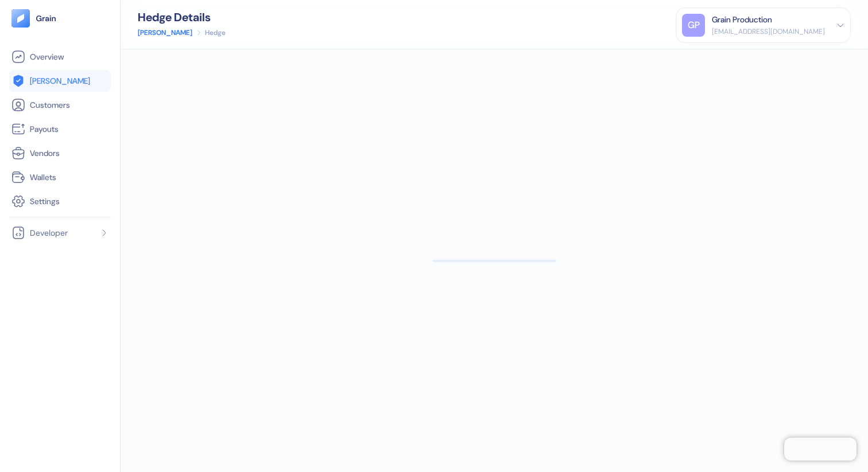  What do you see at coordinates (47, 57) in the screenshot?
I see `span: Overview` at bounding box center [47, 57].